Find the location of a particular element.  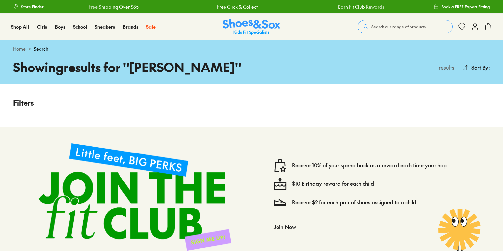

a: Book a FREE Expert Fitting is located at coordinates (462, 7).